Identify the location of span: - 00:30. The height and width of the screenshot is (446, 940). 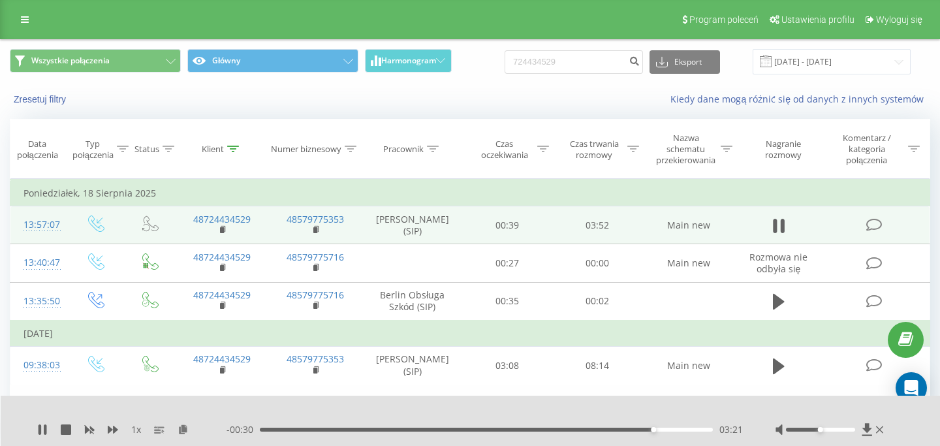
(243, 430).